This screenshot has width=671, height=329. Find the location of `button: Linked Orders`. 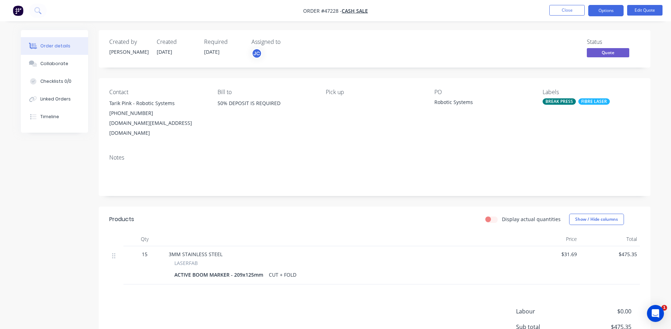

button: Linked Orders is located at coordinates (54, 99).